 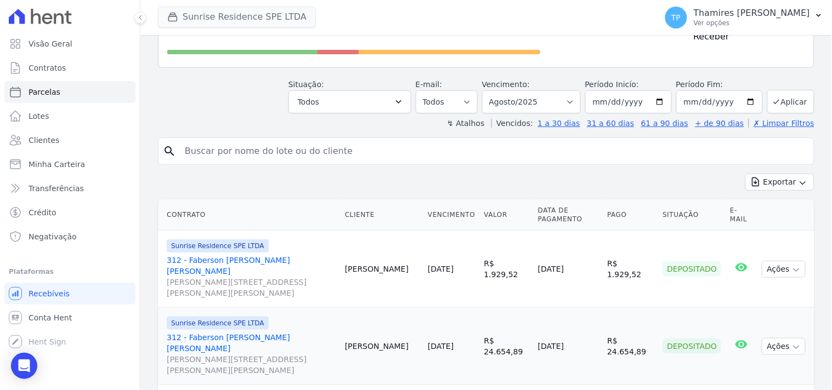 What do you see at coordinates (780, 182) in the screenshot?
I see `button: Exportar` at bounding box center [780, 182].